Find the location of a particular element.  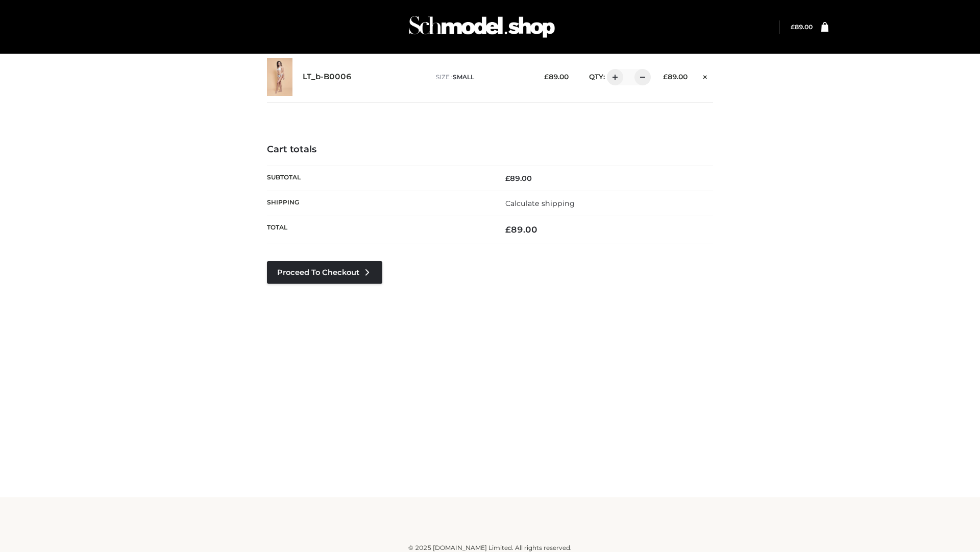

a: Remove this item is located at coordinates (705, 75).